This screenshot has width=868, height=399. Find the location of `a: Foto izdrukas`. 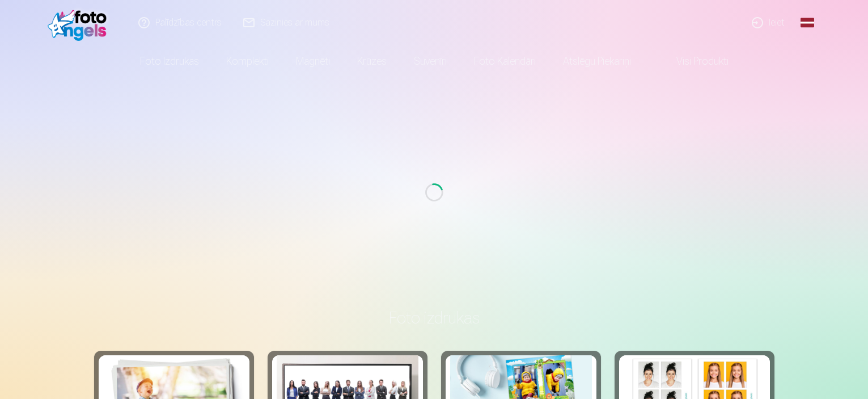

a: Foto izdrukas is located at coordinates (169, 61).